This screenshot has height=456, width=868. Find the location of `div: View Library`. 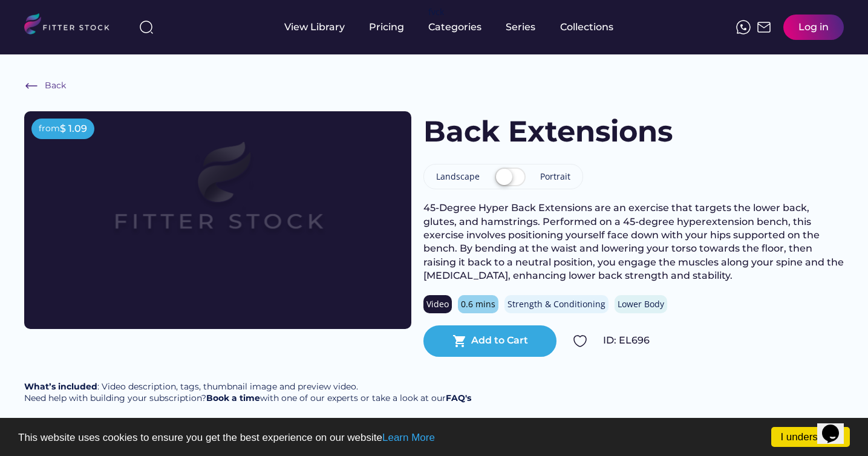

div: View Library is located at coordinates (314, 27).